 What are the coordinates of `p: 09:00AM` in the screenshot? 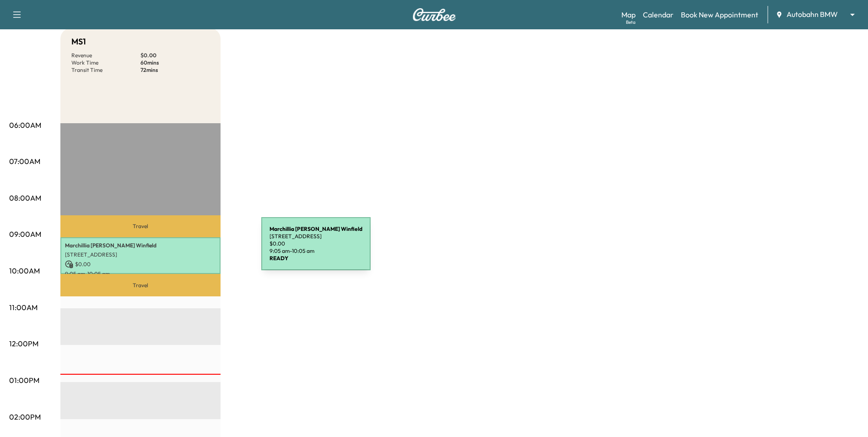 It's located at (25, 234).